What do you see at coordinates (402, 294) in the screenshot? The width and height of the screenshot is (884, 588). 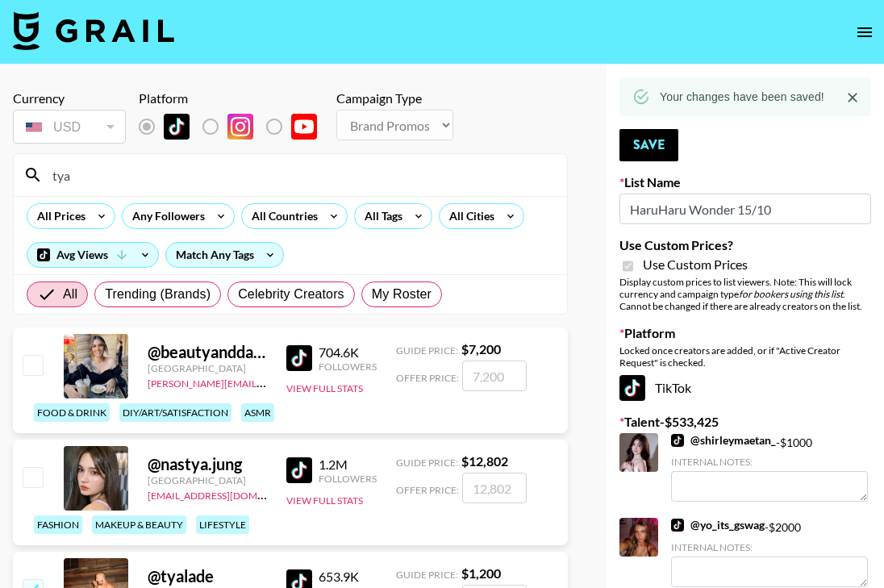 I see `span: My Roster` at bounding box center [402, 294].